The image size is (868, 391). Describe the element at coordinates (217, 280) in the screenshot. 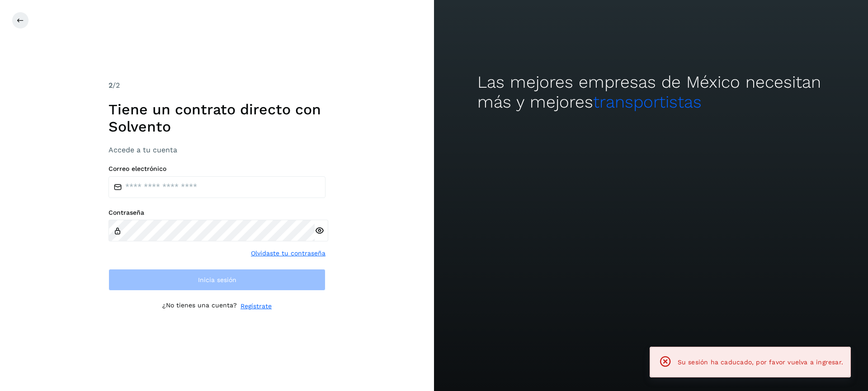

I see `button: Inicia sesión` at that location.